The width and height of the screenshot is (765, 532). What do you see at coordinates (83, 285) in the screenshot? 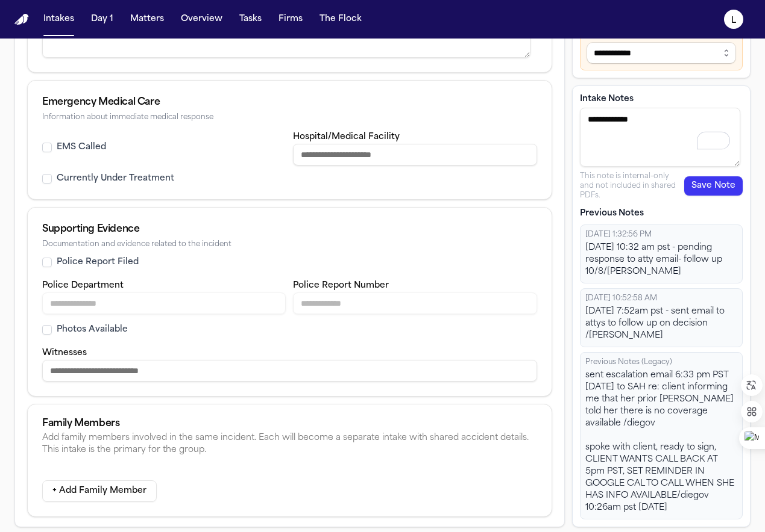
I see `label: Police Department` at bounding box center [83, 285].